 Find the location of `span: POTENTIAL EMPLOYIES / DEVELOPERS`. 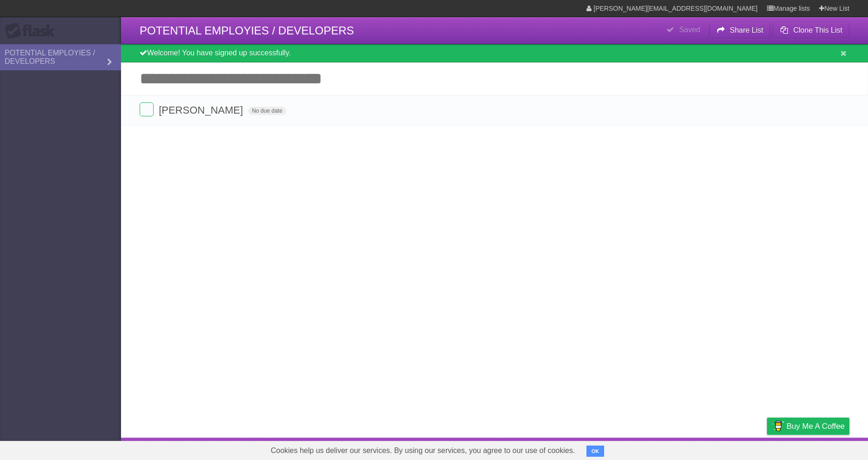

span: POTENTIAL EMPLOYIES / DEVELOPERS is located at coordinates (246, 30).